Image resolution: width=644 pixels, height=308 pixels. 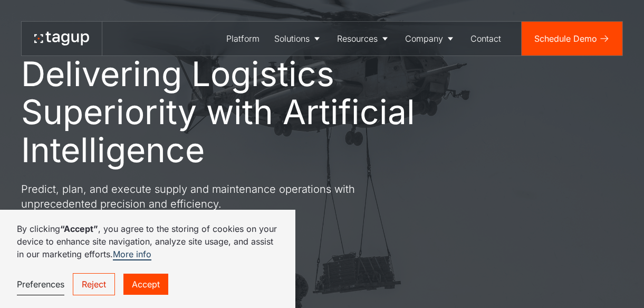 What do you see at coordinates (146, 284) in the screenshot?
I see `a: Accept` at bounding box center [146, 284].